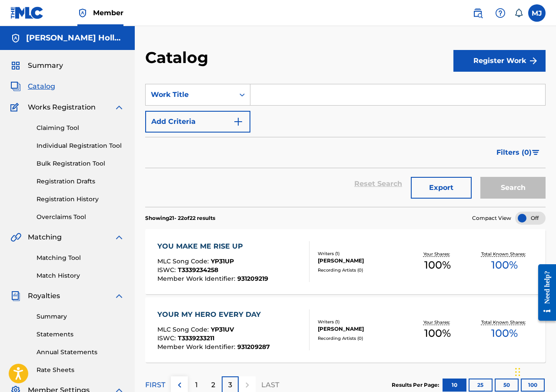 Image resolution: width=556 pixels, height=392 pixels. Describe the element at coordinates (81, 128) in the screenshot. I see `a: Claiming Tool` at that location.